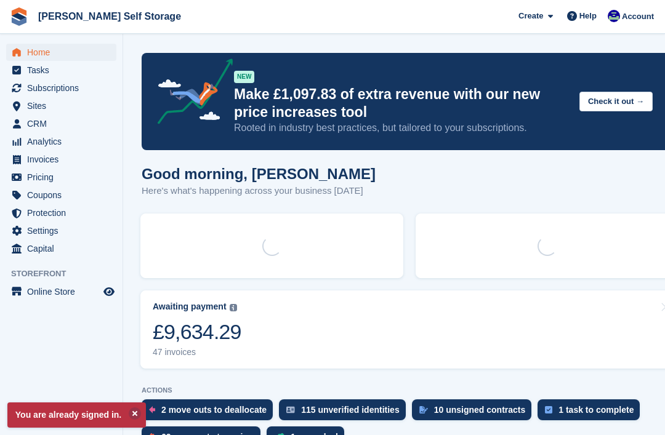 The height and width of the screenshot is (435, 665). I want to click on button: Check it out →, so click(615, 102).